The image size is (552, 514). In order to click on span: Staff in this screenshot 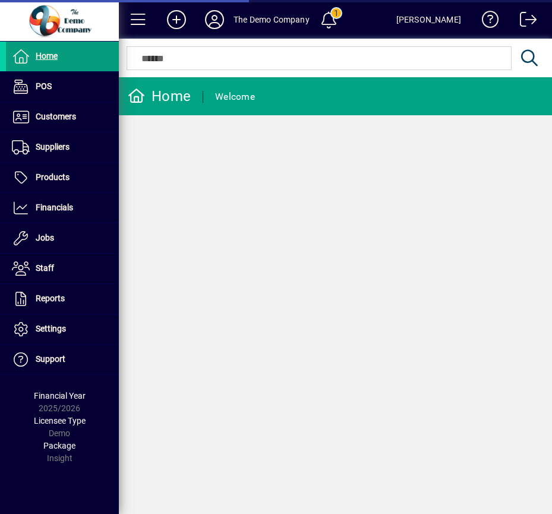, I will do `click(45, 268)`.